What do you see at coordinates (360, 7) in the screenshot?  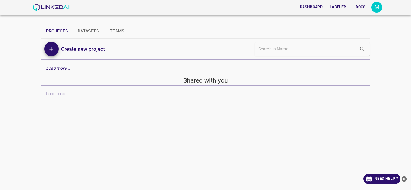 I see `button: Docs` at bounding box center [360, 7].